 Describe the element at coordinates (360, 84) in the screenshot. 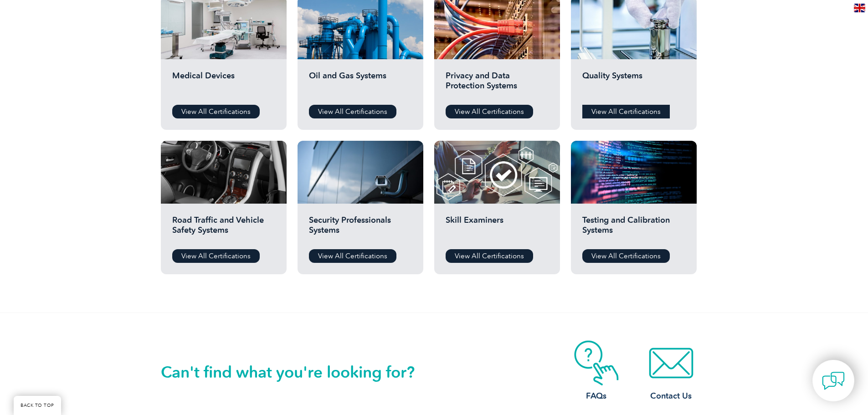

I see `h2: Oil and Gas Systems` at that location.